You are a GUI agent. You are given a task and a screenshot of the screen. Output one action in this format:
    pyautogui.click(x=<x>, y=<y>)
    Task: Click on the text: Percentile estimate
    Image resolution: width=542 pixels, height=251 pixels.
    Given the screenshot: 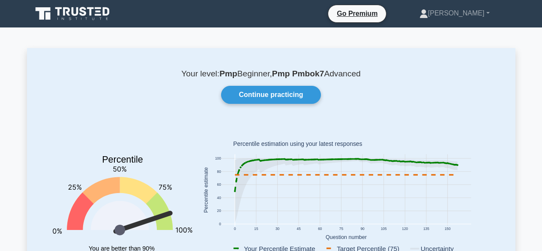 What is the action you would take?
    pyautogui.click(x=206, y=190)
    